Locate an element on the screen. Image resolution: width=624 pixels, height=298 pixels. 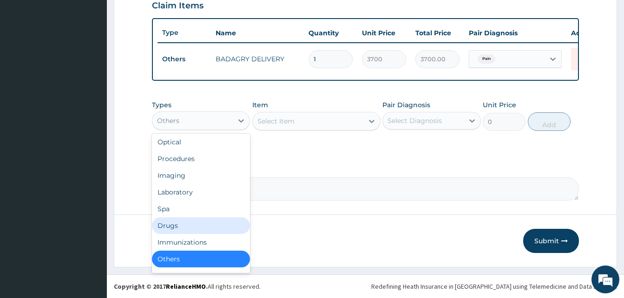
div: Optical is located at coordinates (201, 142).